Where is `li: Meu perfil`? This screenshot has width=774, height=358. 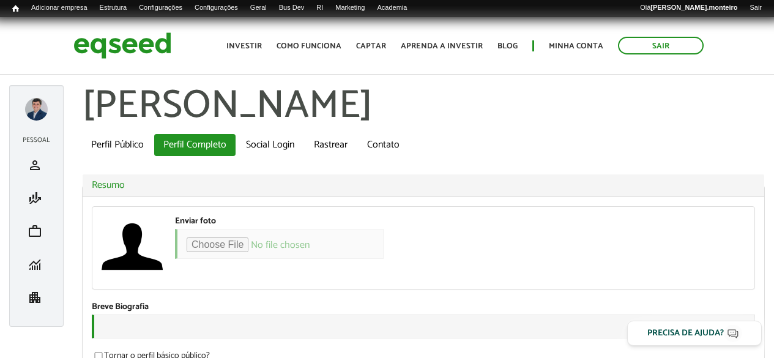 li: Meu perfil is located at coordinates (36, 165).